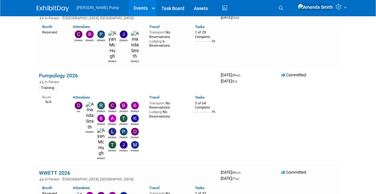 This screenshot has height=194, width=376. What do you see at coordinates (235, 82) in the screenshot?
I see `span: (Fri)` at bounding box center [235, 82].